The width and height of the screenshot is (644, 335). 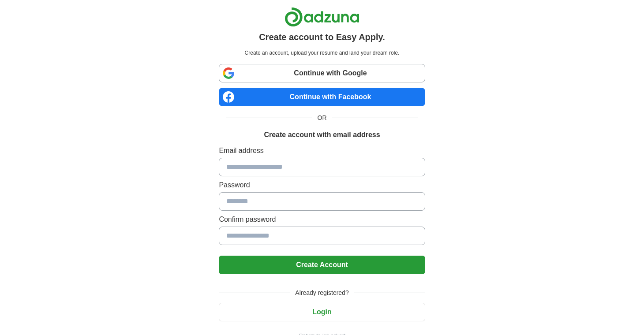 I want to click on a: Login, so click(x=322, y=312).